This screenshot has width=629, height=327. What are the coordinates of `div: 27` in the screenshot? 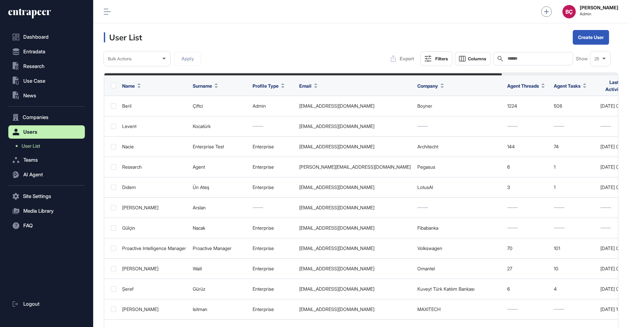 It's located at (528, 268).